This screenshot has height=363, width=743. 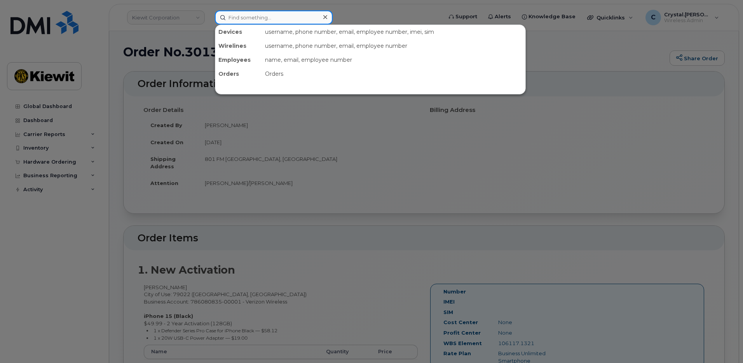 I want to click on div: Devices, so click(x=239, y=32).